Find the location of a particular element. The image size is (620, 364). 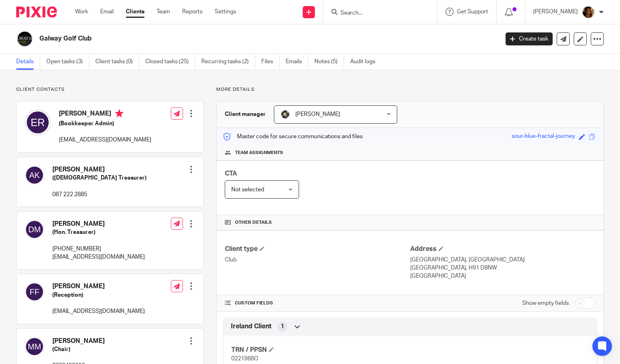

span: Ireland Client is located at coordinates (251, 326).